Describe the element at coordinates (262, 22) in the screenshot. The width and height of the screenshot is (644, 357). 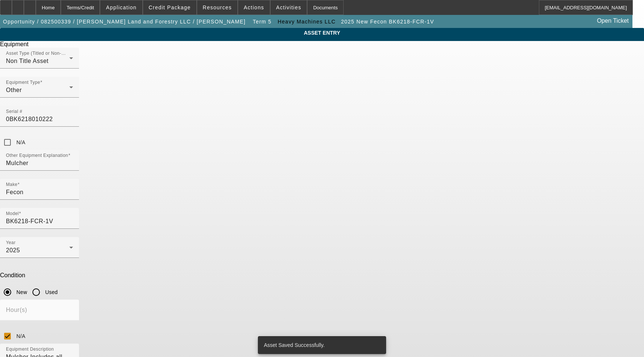
I see `span: Term 5` at that location.